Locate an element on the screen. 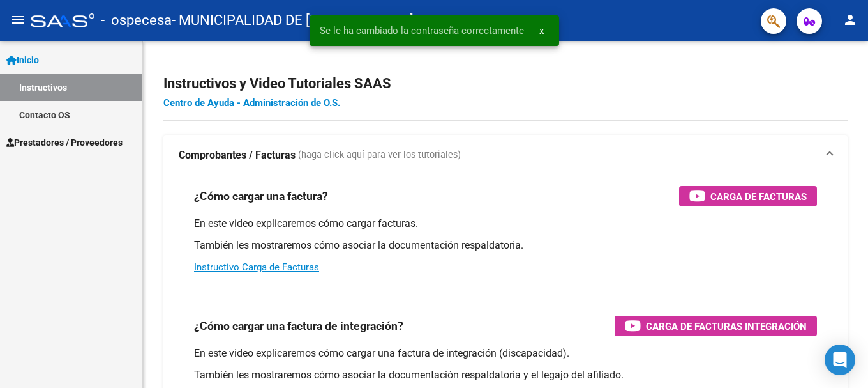  strong: Comprobantes / Facturas is located at coordinates (237, 155).